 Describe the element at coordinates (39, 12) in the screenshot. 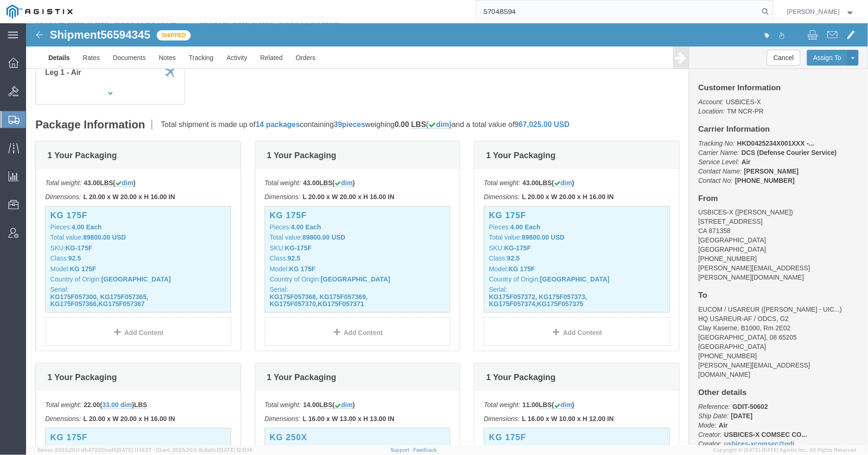

I see `img: logo` at that location.